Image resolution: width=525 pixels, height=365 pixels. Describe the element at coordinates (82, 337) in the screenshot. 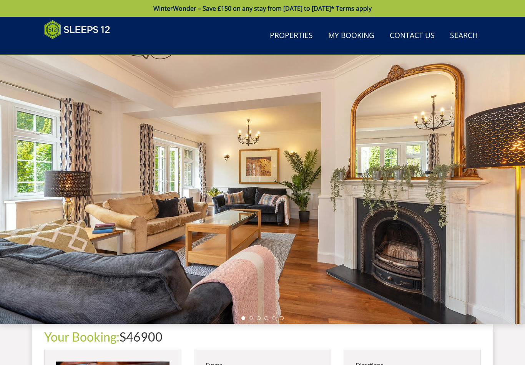

I see `a: Your Booking:` at that location.